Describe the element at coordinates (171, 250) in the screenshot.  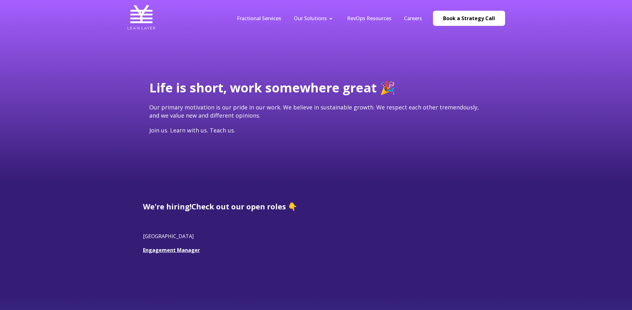
I see `a: Engagement Manager` at that location.